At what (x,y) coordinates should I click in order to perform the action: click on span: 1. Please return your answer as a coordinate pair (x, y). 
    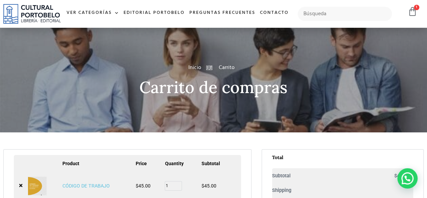
    Looking at the image, I should click on (417, 7).